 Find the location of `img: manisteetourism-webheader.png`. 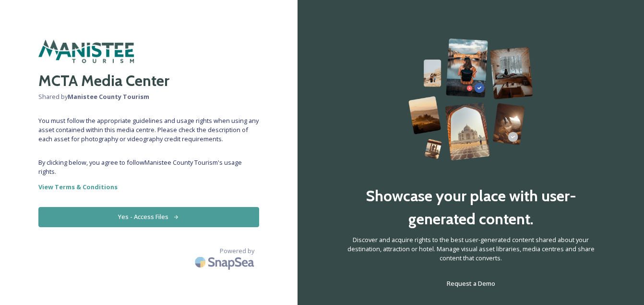

img: manisteetourism-webheader.png is located at coordinates (86, 52).